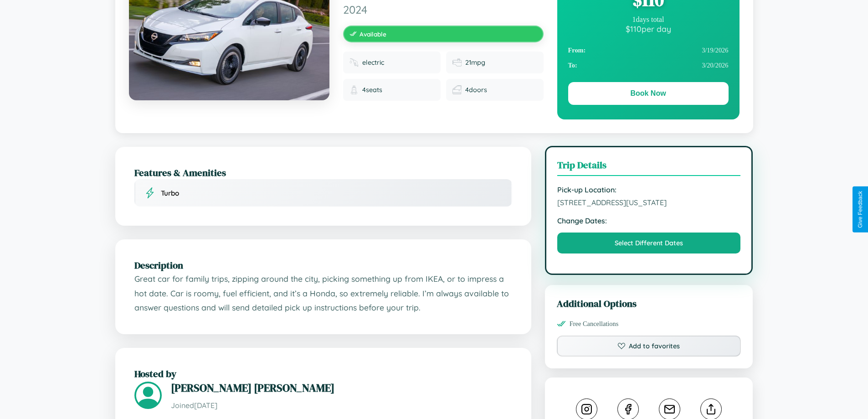 The image size is (868, 419). What do you see at coordinates (648, 189) in the screenshot?
I see `strong: Pick-up Location:` at bounding box center [648, 189].